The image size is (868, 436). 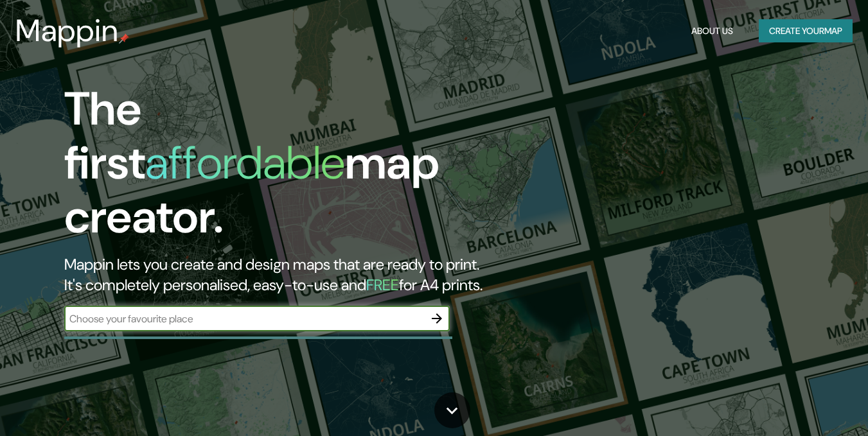 I want to click on h1: affordable, so click(x=245, y=162).